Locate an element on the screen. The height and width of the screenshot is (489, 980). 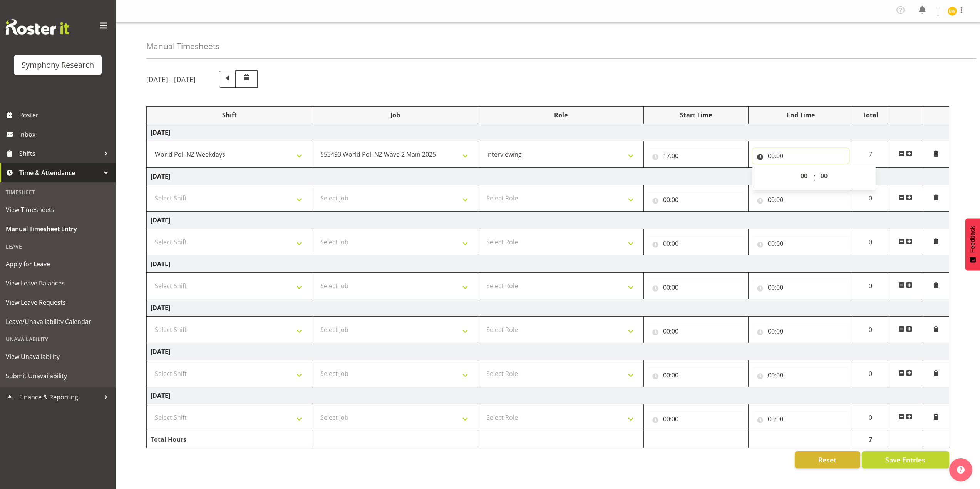
span: Feedback is located at coordinates (973, 240).